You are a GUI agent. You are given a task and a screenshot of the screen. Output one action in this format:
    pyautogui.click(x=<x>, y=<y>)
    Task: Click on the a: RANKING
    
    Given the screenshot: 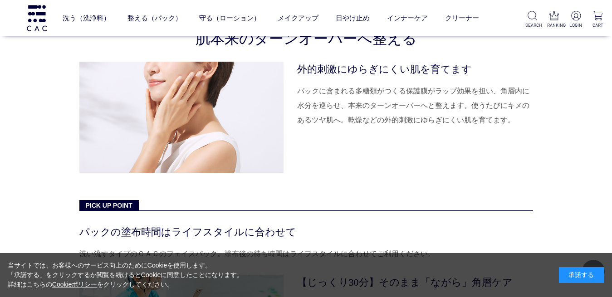 What is the action you would take?
    pyautogui.click(x=554, y=19)
    